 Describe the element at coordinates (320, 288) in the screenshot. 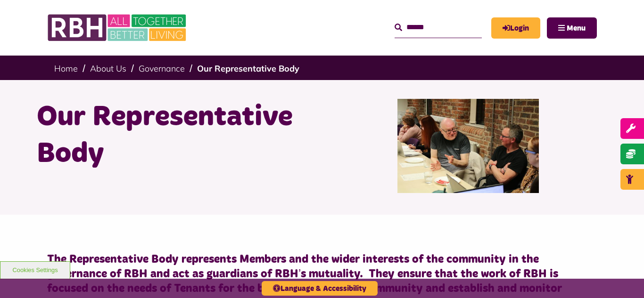

I see `button: Language & Accessibility` at that location.